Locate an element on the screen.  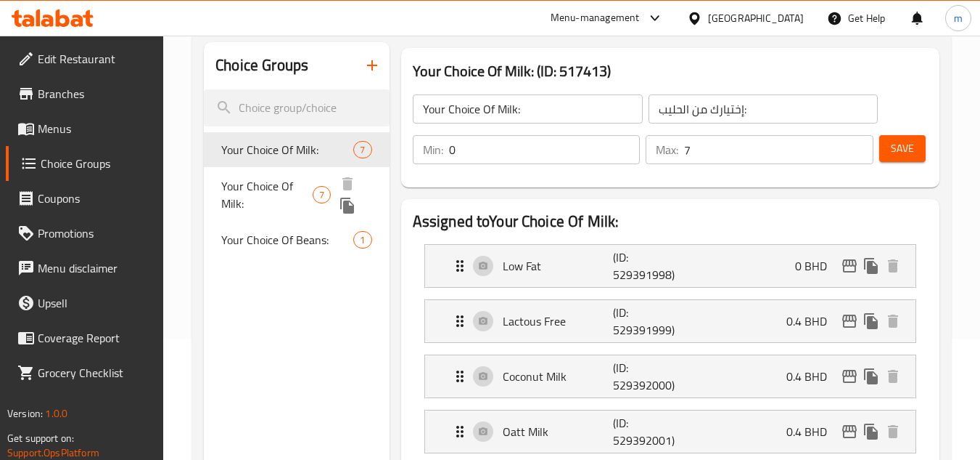
h2: Assigned to Your Choice Of Milk: is located at coordinates (670, 222).